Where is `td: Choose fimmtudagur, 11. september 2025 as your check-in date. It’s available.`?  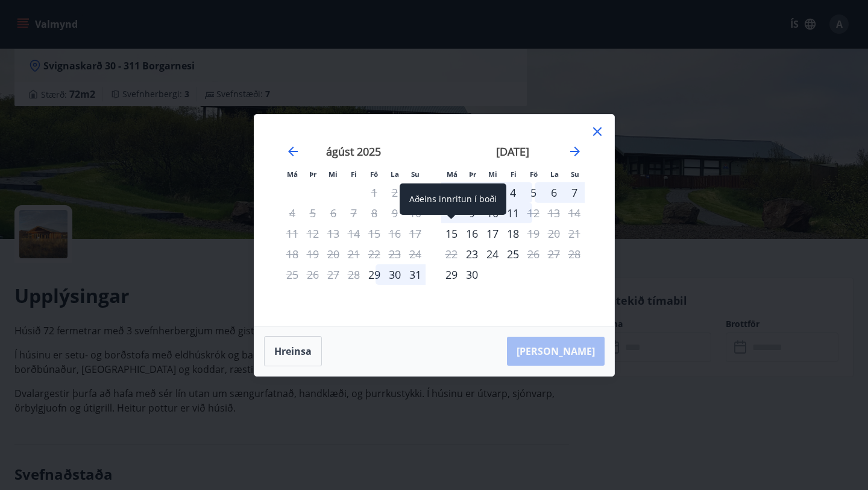 td: Choose fimmtudagur, 11. september 2025 as your check-in date. It’s available. is located at coordinates (513, 213).